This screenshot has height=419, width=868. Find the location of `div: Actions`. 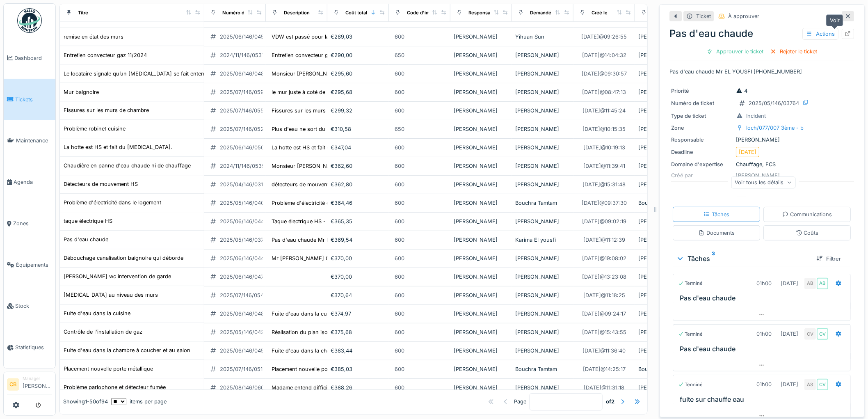

div: Actions is located at coordinates (820, 33).